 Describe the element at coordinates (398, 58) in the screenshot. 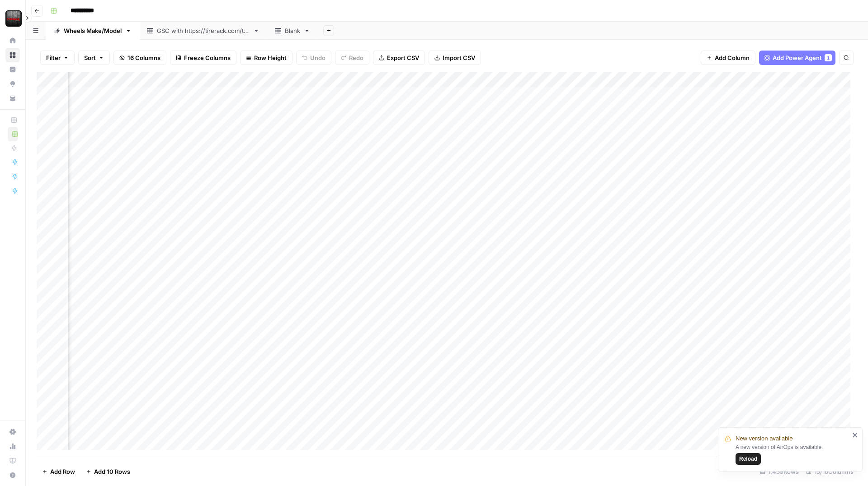

I see `button: Export CSV` at that location.